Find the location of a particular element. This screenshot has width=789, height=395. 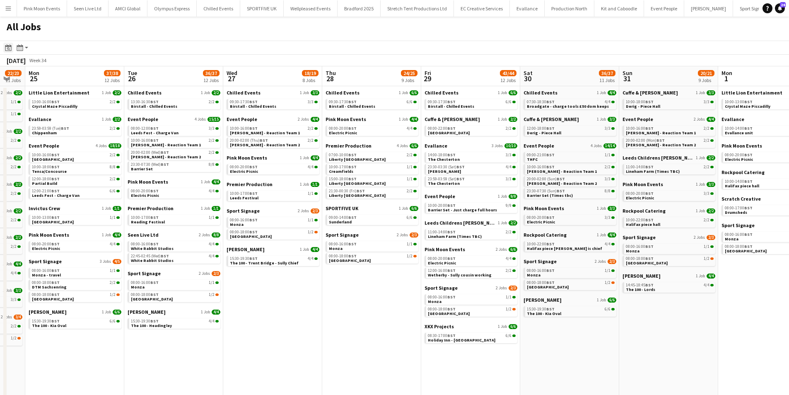

span: Event People is located at coordinates (44, 145).